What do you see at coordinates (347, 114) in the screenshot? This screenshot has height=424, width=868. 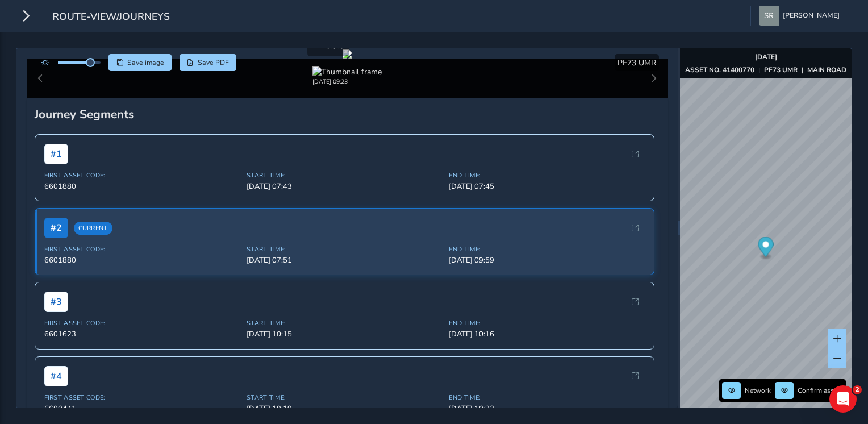 I see `div: Journey Segments` at bounding box center [347, 114].